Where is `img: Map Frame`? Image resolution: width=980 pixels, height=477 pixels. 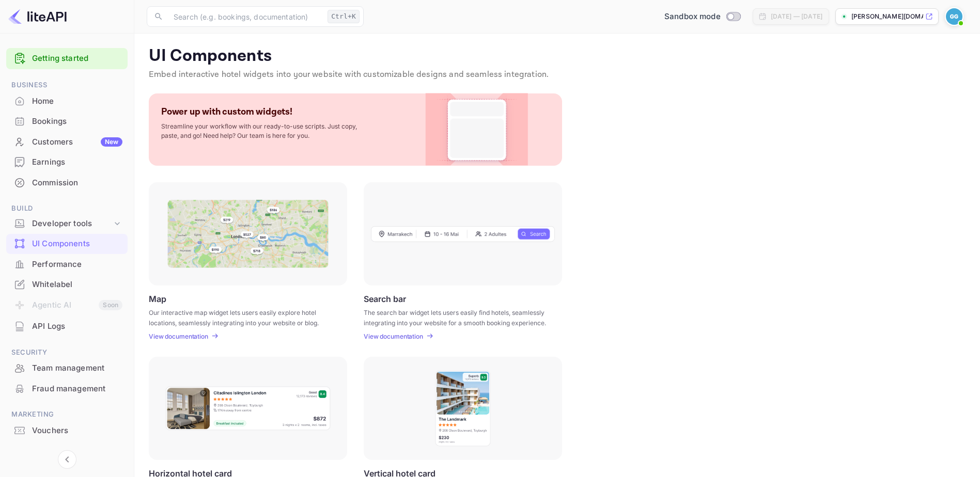 img: Map Frame is located at coordinates (248, 234).